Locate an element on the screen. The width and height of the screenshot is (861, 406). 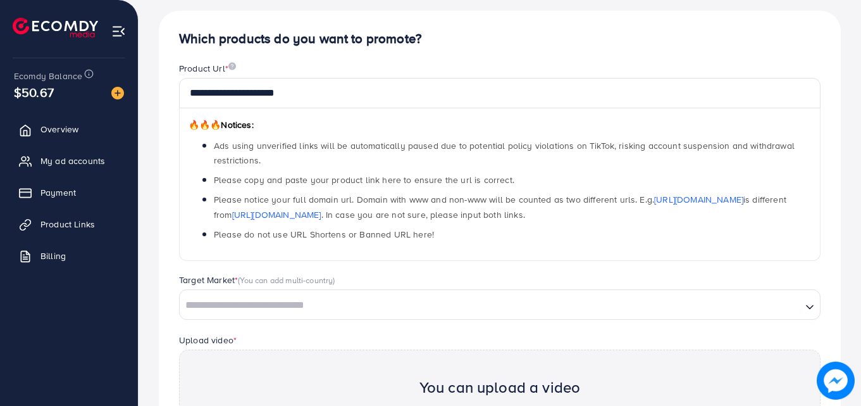
a: My ad accounts is located at coordinates (69, 161).